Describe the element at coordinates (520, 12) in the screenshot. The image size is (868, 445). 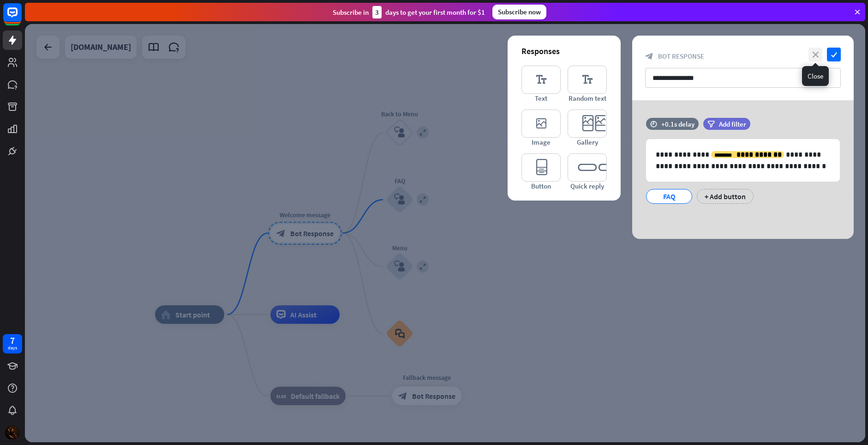
I see `div: Subscribe now` at that location.